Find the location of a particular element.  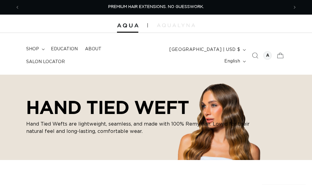

span: English is located at coordinates (232, 61).